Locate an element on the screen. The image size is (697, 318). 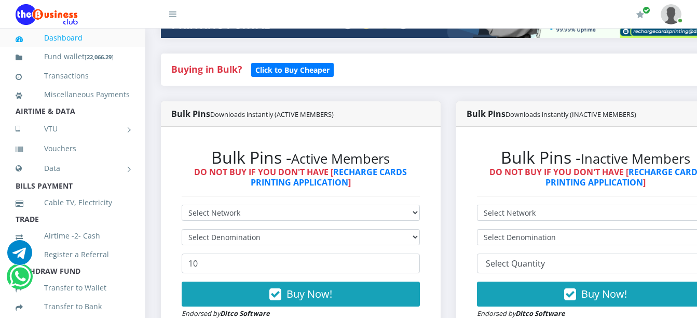
input: Enter Quantity is located at coordinates (301, 263).